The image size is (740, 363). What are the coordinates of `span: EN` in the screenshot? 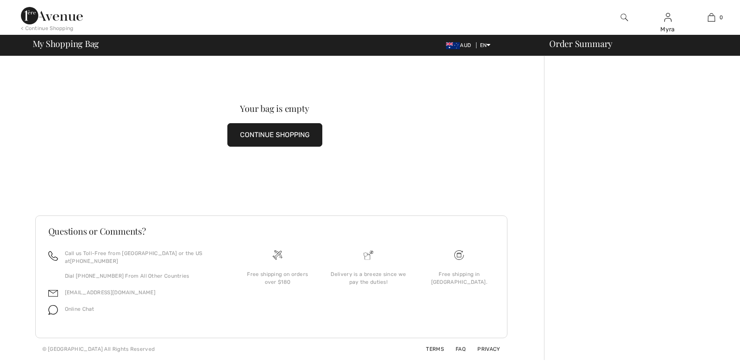 It's located at (485, 45).